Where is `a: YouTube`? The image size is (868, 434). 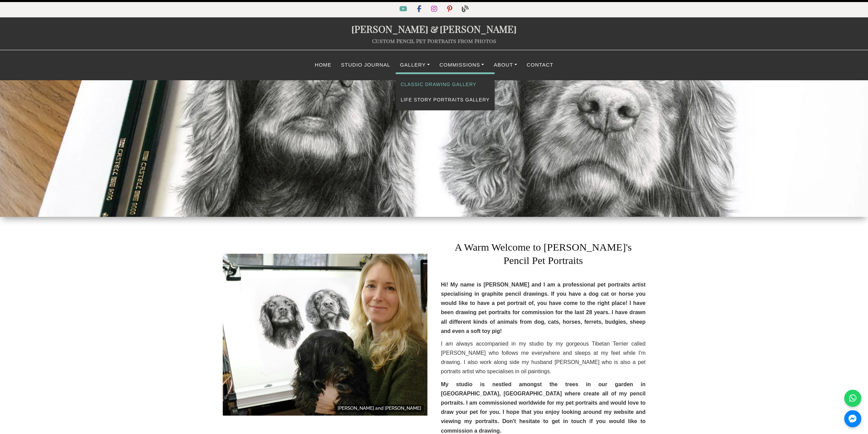 a: YouTube is located at coordinates (404, 10).